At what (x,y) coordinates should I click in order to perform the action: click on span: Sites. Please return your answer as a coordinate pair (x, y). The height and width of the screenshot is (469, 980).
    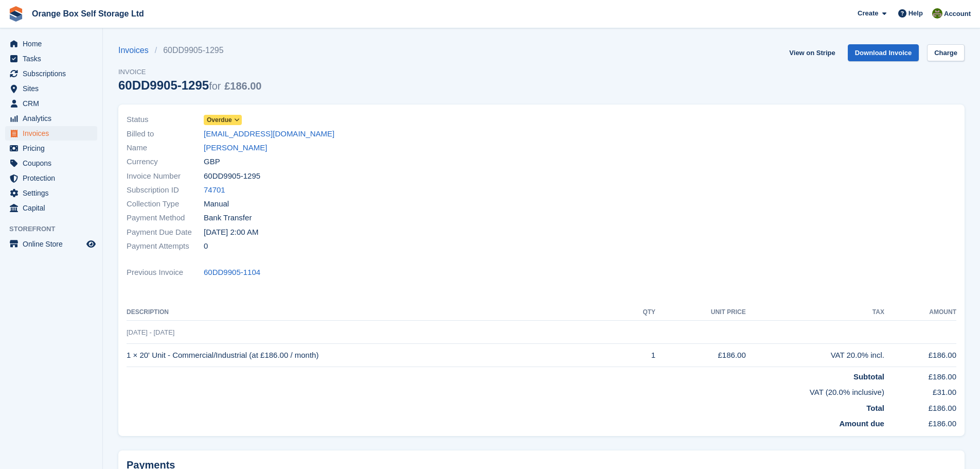
    Looking at the image, I should click on (54, 88).